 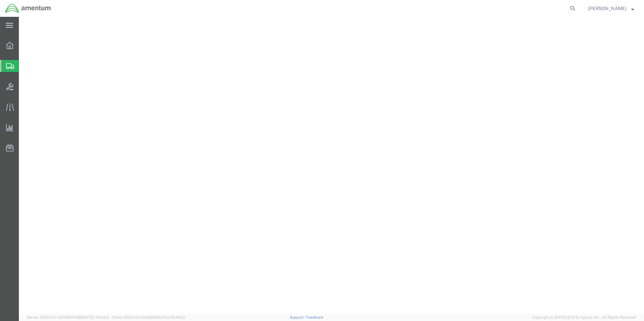 I want to click on span: Client: 2025.17.0-5dd568f, so click(x=149, y=317).